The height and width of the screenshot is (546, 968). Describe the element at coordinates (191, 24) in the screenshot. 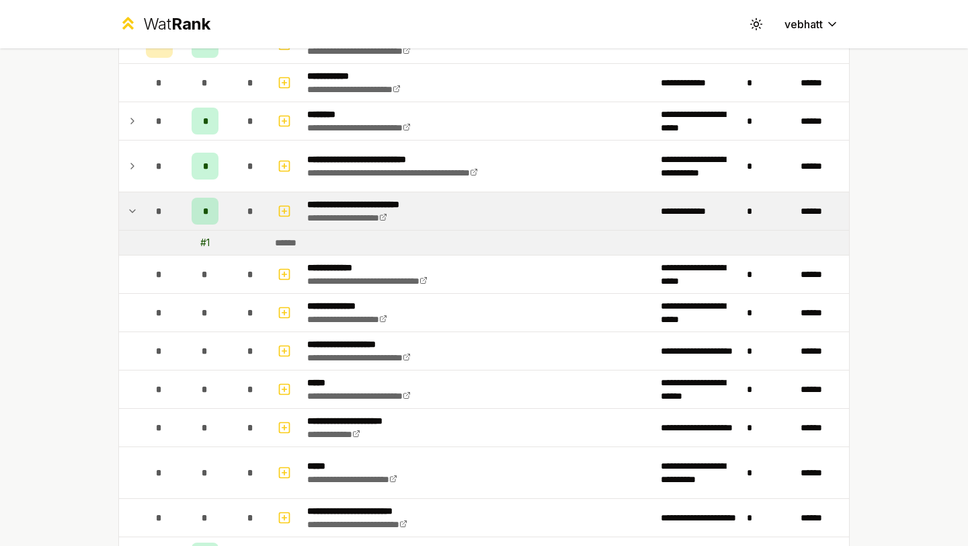

I see `span: Rank` at that location.